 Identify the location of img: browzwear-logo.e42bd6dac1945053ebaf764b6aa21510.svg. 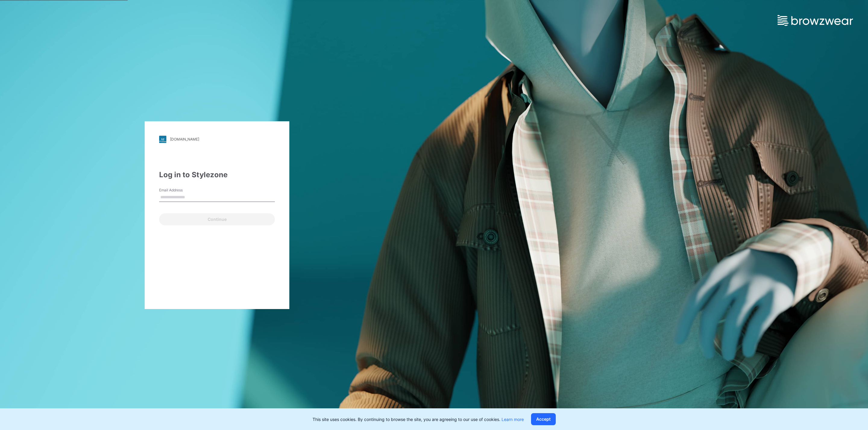
(815, 21).